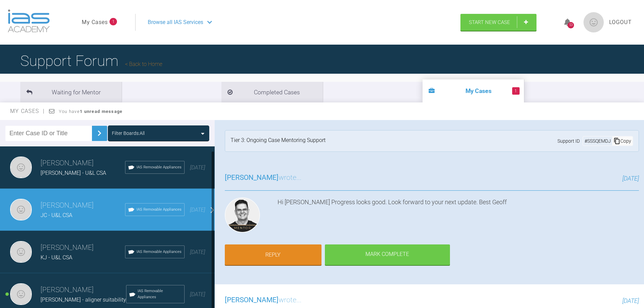  I want to click on strong: 1 unread message, so click(101, 111).